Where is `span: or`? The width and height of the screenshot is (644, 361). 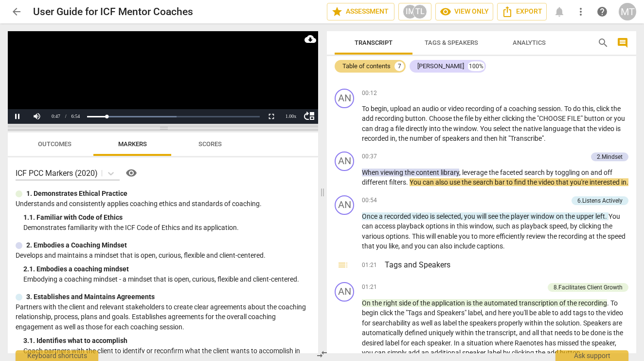 span: or is located at coordinates (610, 118).